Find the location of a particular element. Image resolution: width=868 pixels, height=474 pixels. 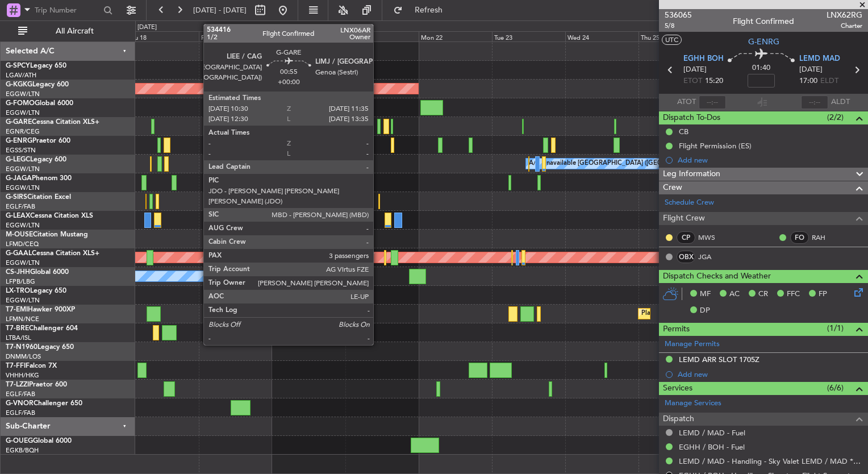

div: OBX is located at coordinates (686, 257).